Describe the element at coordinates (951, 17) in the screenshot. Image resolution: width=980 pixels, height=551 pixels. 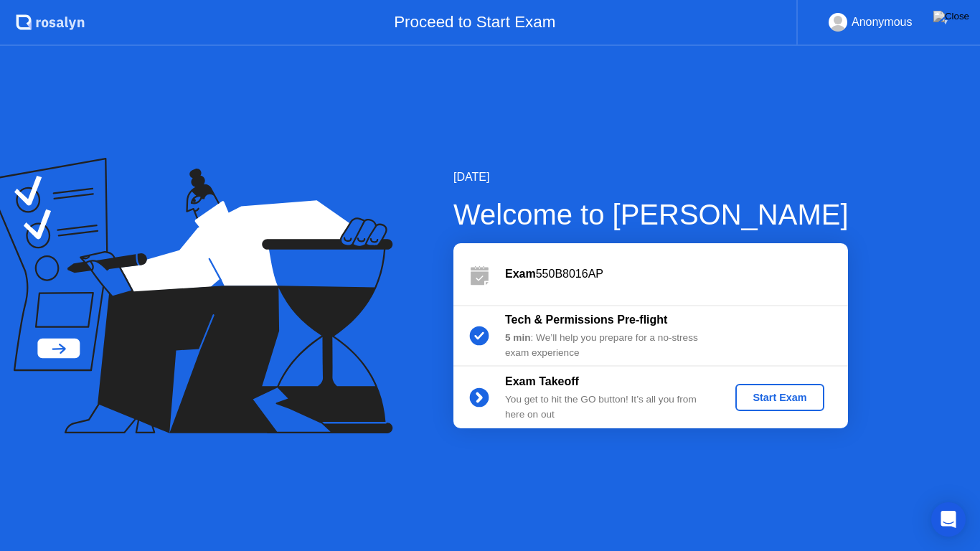
I see `img: Close` at that location.